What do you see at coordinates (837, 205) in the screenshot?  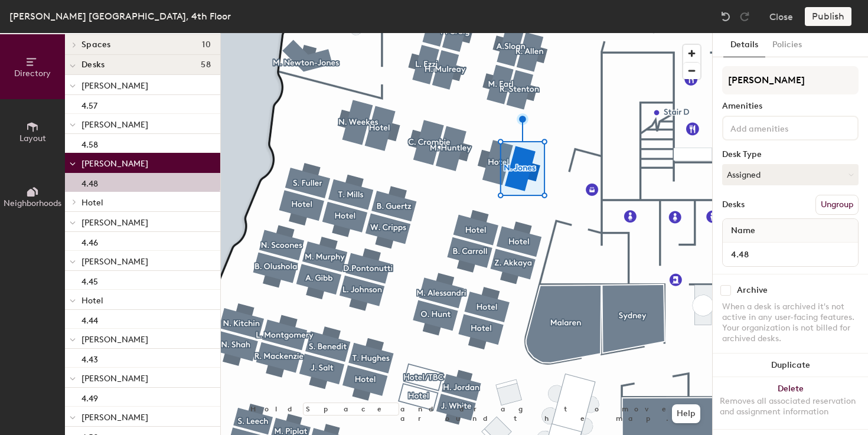 I see `button: Ungroup` at bounding box center [837, 205].